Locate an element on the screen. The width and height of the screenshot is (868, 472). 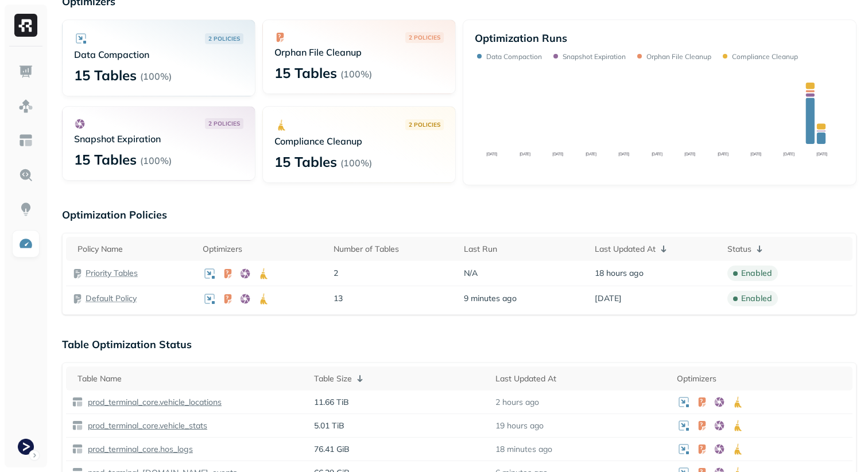
p: 2 hours ago is located at coordinates (517, 402).